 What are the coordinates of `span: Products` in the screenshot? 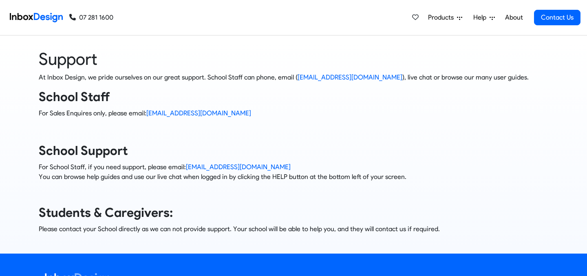 It's located at (442, 18).